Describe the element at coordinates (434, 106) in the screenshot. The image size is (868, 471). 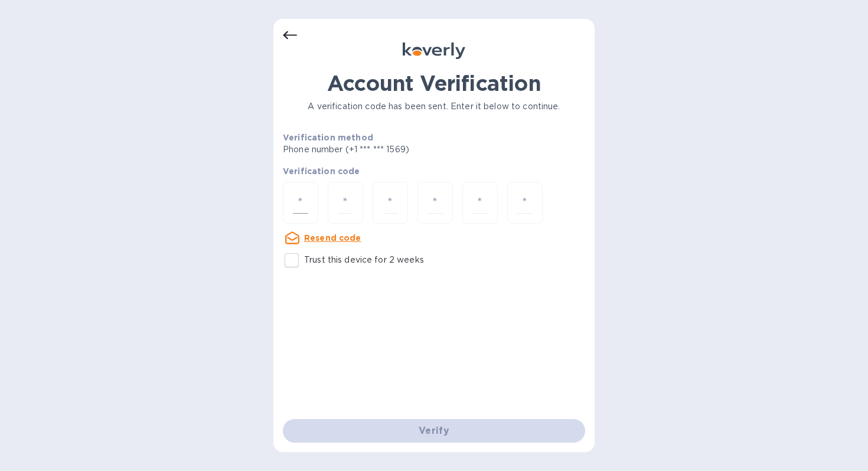
I see `p: A verification code has been sent. Enter it below to continue.` at that location.